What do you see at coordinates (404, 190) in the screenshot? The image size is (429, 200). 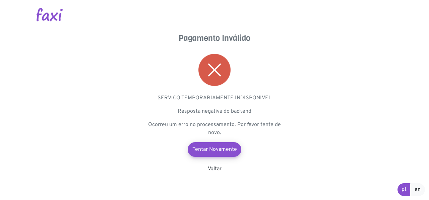 I see `a: pt` at bounding box center [404, 190].